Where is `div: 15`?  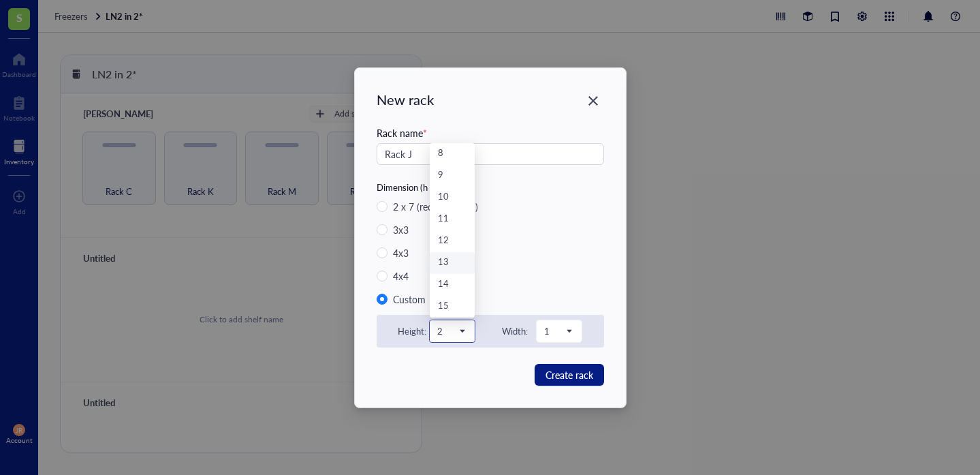 div: 15 is located at coordinates (452, 307).